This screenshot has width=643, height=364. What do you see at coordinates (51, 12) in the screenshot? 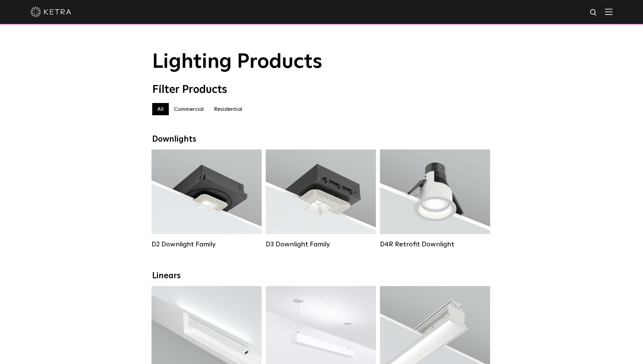
I see `img: ketra-logo-2019-white` at bounding box center [51, 12].